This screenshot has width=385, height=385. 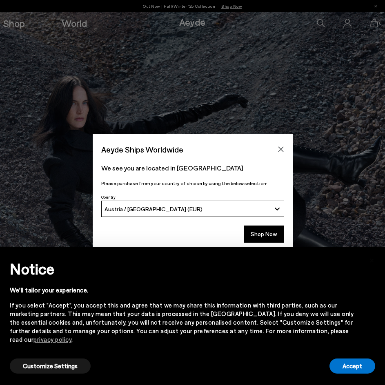 What do you see at coordinates (52, 339) in the screenshot?
I see `a: privacy policy` at bounding box center [52, 339].